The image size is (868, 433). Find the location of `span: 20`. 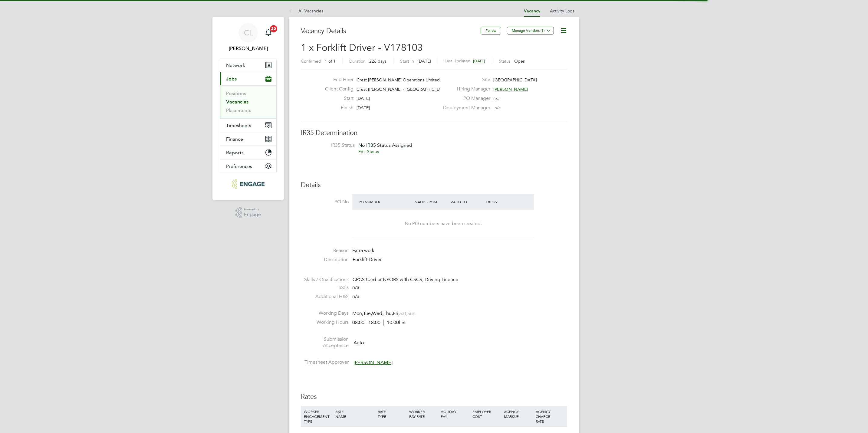

span: 20 is located at coordinates (274, 29).